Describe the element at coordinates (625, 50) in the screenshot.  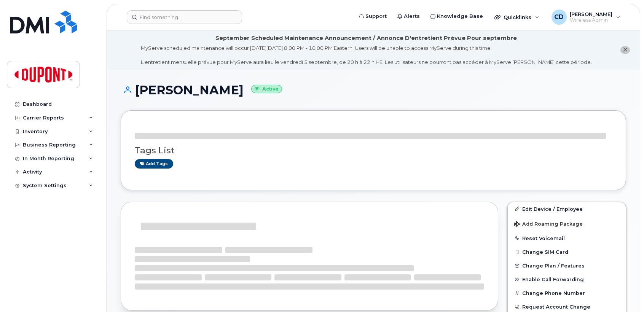
I see `button: close notification` at that location.